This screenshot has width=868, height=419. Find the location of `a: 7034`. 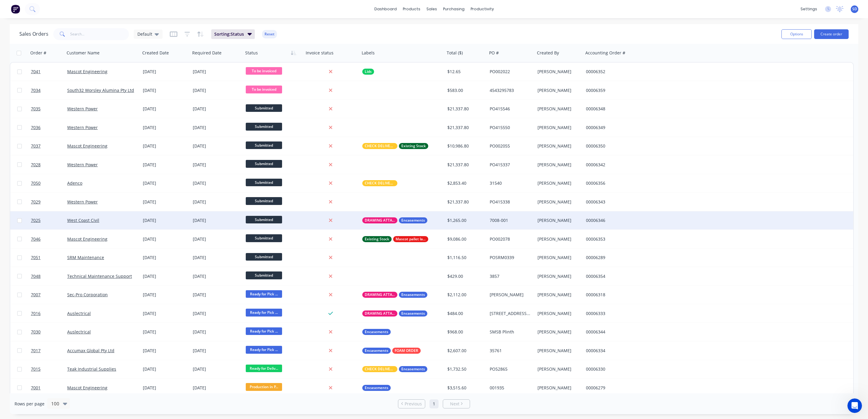

a: 7034 is located at coordinates (50, 90).